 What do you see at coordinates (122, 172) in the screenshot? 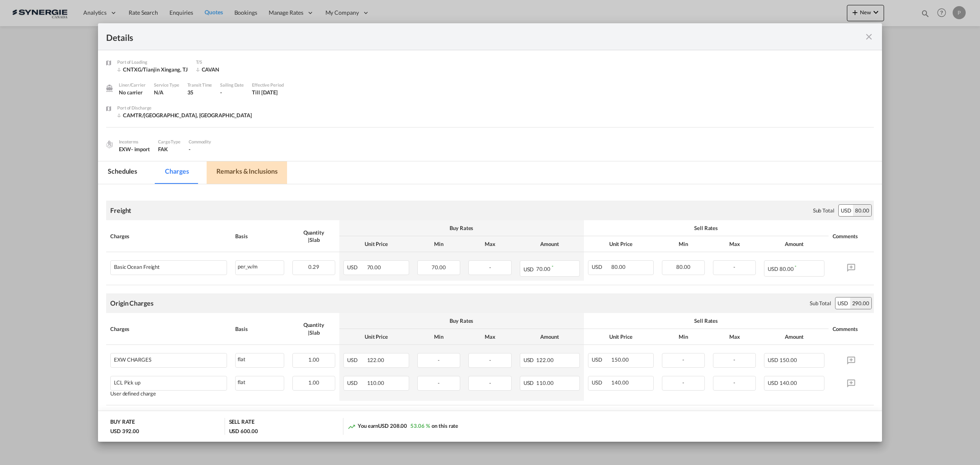
I see `md-tab-item: Schedules` at bounding box center [122, 172].